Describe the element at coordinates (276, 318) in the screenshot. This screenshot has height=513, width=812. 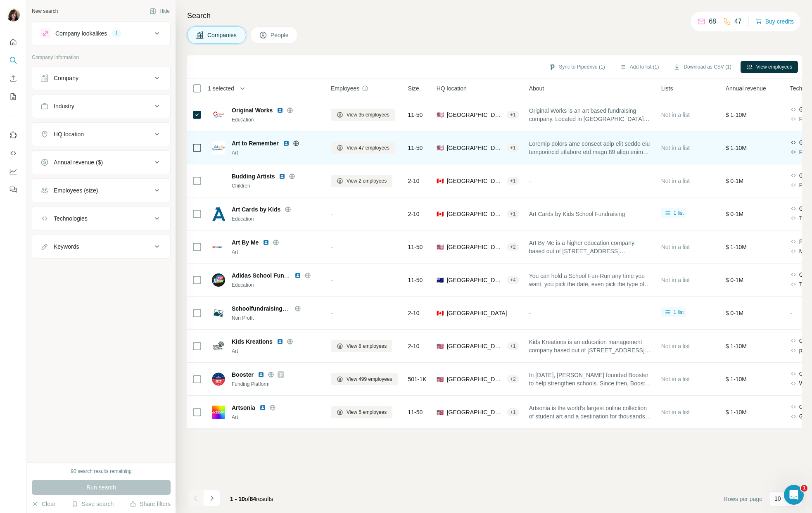
I see `div: Non Profit` at that location.